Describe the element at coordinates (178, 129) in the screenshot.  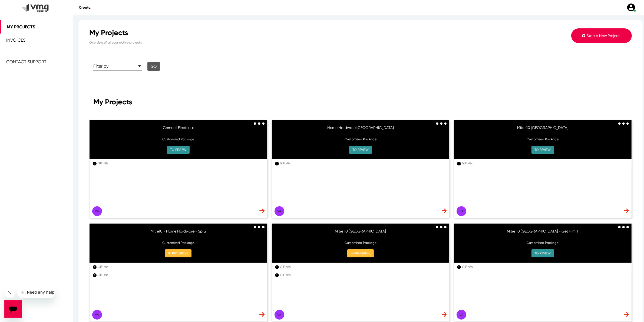
I see `h6: Gemcell Electrical` at that location.